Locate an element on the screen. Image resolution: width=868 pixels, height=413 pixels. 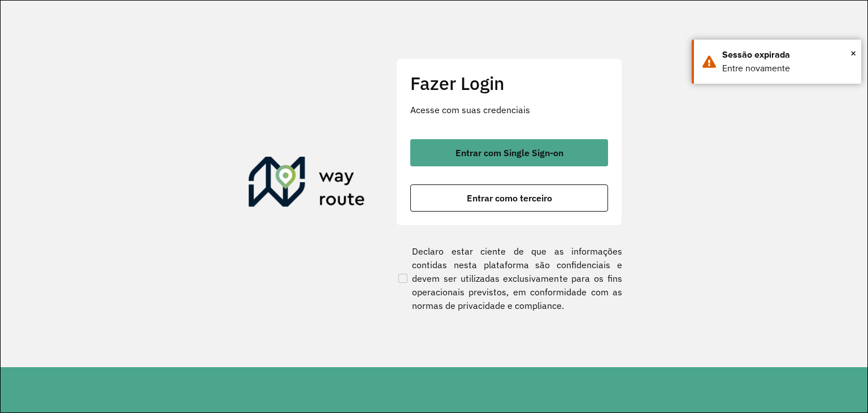
button: Close is located at coordinates (853, 53).